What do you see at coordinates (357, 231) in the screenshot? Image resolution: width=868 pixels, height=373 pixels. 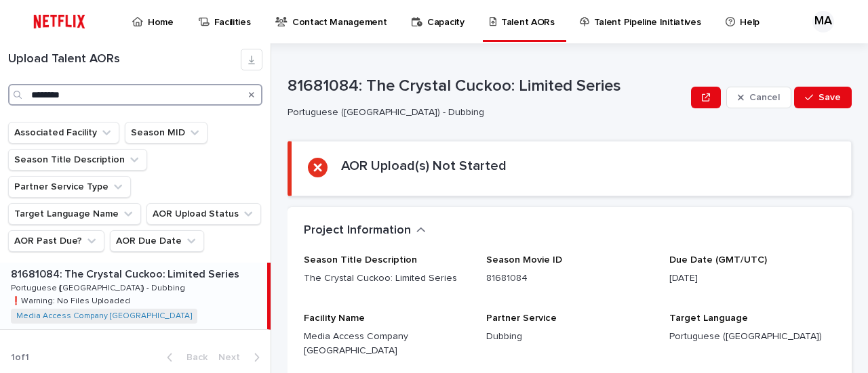 I see `h2: Project Information` at bounding box center [357, 231].